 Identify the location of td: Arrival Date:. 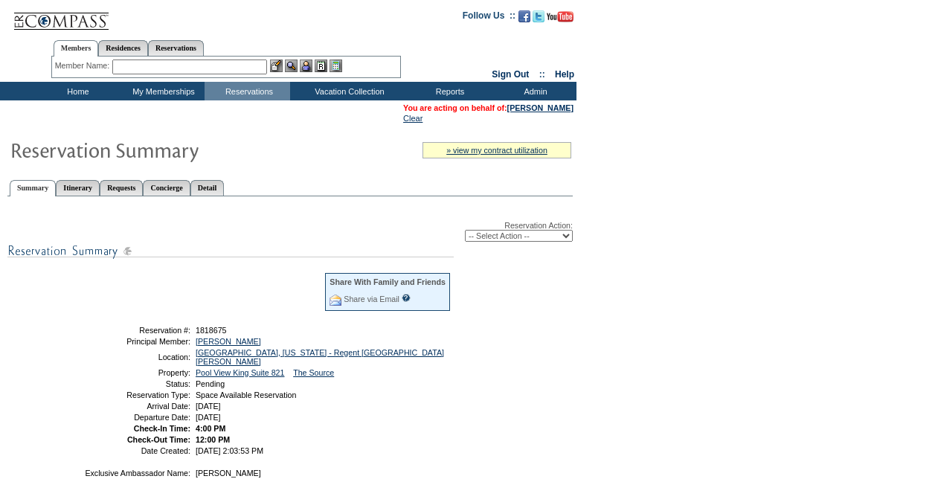
(137, 406).